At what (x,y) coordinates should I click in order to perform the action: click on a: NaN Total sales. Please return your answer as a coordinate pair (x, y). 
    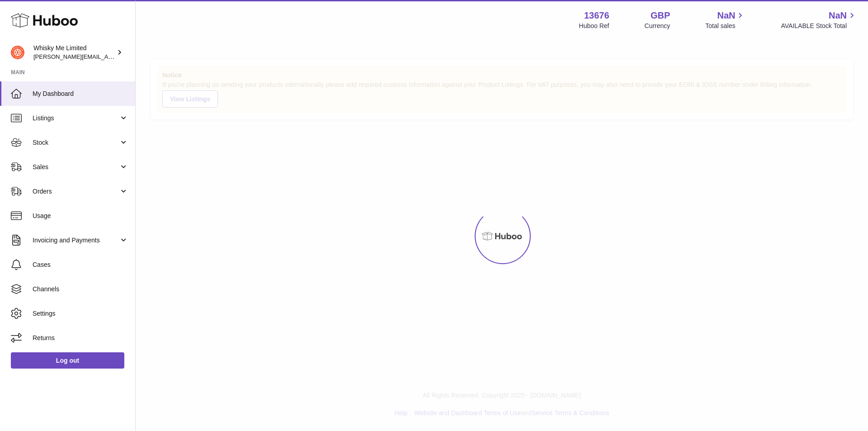
    Looking at the image, I should click on (725, 20).